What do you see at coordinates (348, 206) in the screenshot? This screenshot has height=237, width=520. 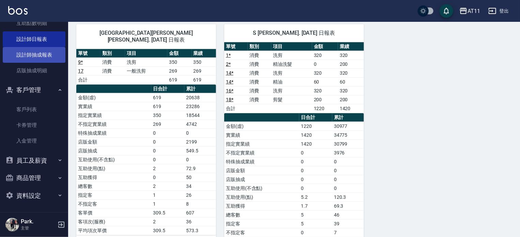 I see `td: 69.3` at bounding box center [348, 206].